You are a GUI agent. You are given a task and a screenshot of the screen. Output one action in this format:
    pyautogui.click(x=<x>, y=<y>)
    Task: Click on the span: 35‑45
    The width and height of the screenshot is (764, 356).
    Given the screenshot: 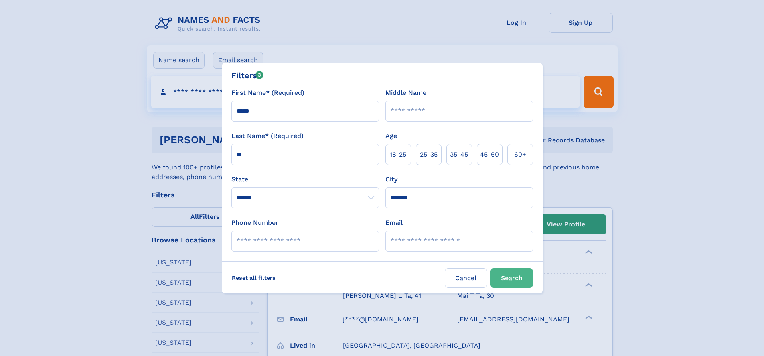 What is the action you would take?
    pyautogui.click(x=459, y=155)
    